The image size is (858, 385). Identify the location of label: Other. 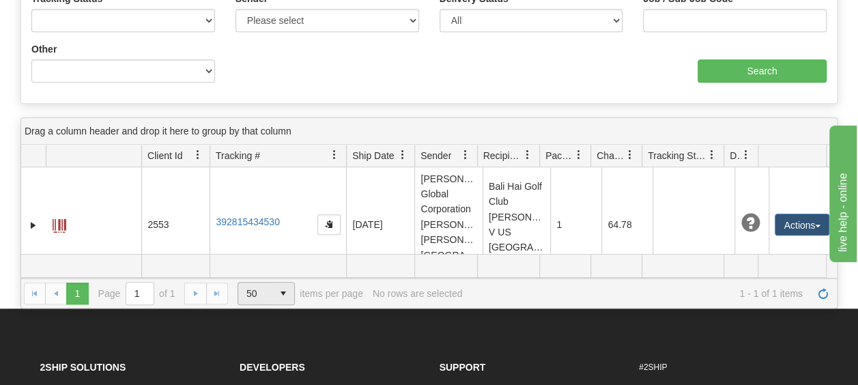
(44, 49).